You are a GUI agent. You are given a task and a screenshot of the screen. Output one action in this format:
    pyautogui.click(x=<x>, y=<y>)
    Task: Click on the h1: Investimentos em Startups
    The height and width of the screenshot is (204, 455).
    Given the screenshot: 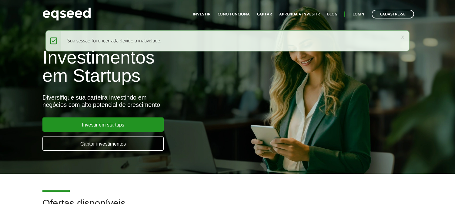 What is the action you would take?
    pyautogui.click(x=152, y=67)
    